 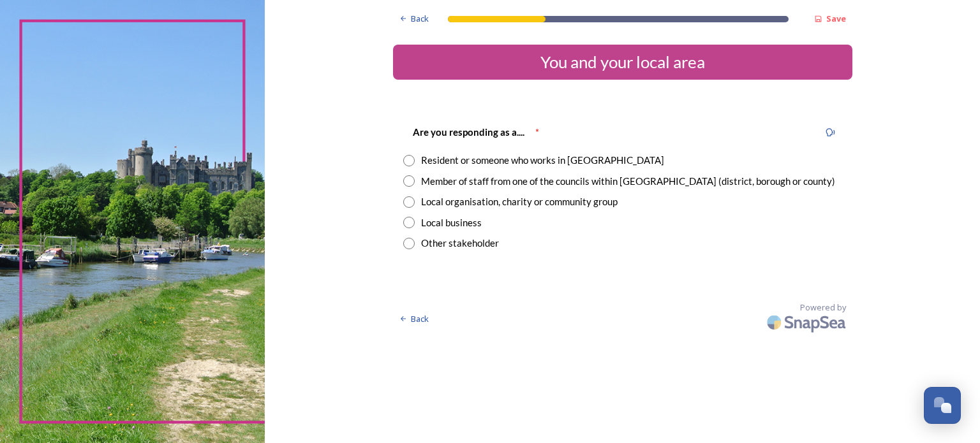 I want to click on div: Local organisation, charity or community group, so click(x=520, y=202).